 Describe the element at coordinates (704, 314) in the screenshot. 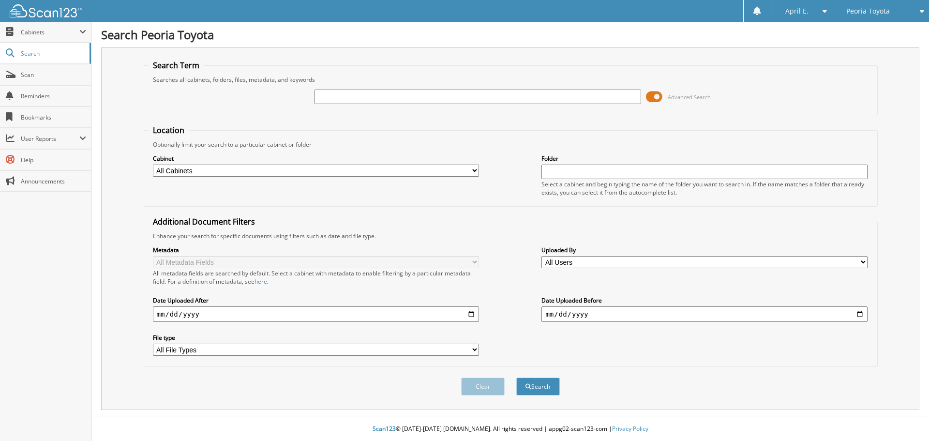

I see `input: end` at that location.